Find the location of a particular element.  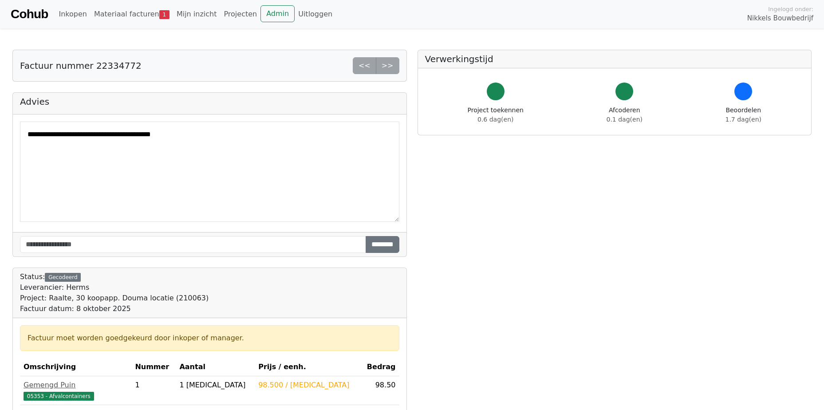

span: 0.6 dag(en) is located at coordinates (495, 119).